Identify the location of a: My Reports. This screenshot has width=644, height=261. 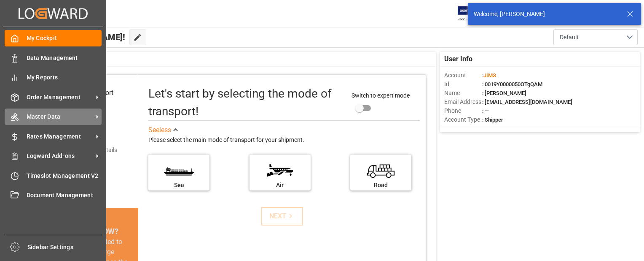
(53, 77).